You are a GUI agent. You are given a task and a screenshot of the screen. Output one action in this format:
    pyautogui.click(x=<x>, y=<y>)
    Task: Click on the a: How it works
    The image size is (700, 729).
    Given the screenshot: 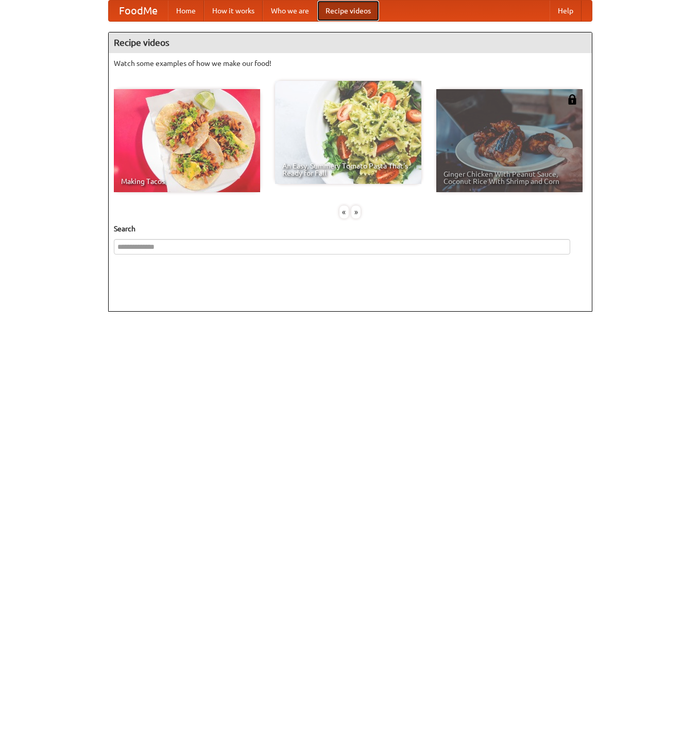 What is the action you would take?
    pyautogui.click(x=234, y=11)
    